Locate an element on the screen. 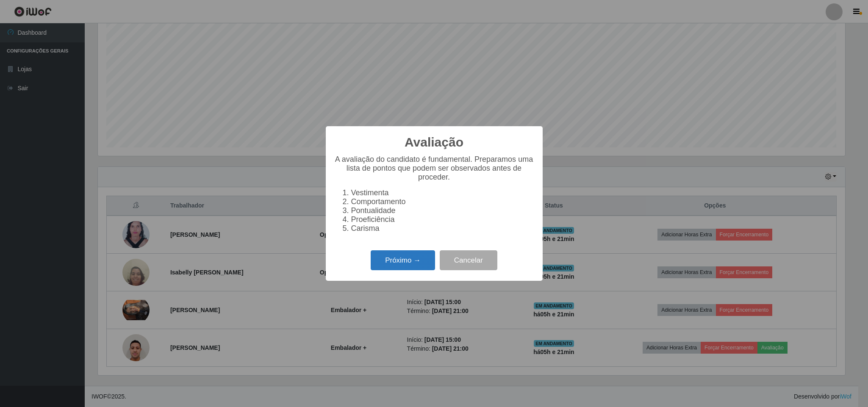 The height and width of the screenshot is (407, 868). li: Comportamento is located at coordinates (443, 201).